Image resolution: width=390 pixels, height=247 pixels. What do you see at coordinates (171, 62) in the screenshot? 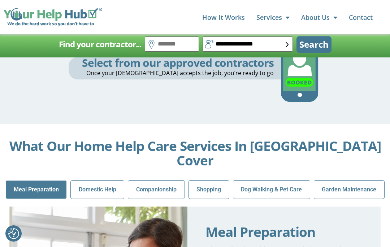
I see `h5: Select from our approved contractors` at bounding box center [171, 62].